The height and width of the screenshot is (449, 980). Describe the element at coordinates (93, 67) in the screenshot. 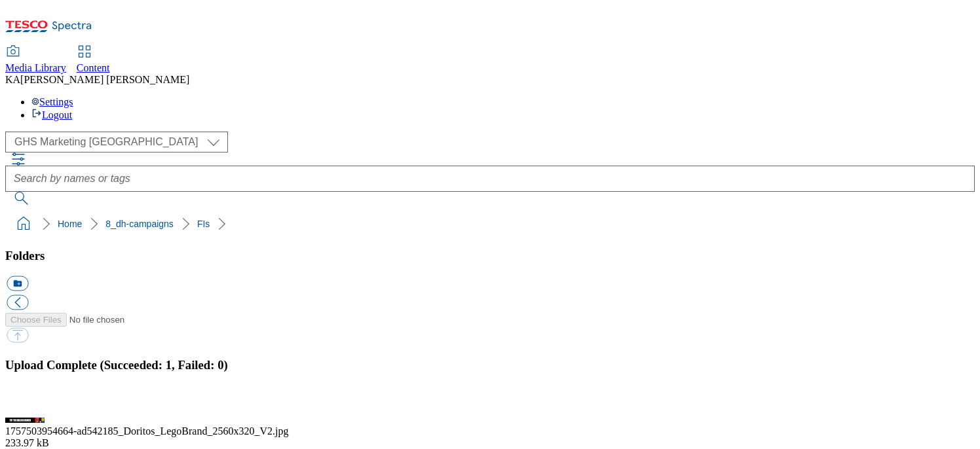

I see `span: Content` at that location.